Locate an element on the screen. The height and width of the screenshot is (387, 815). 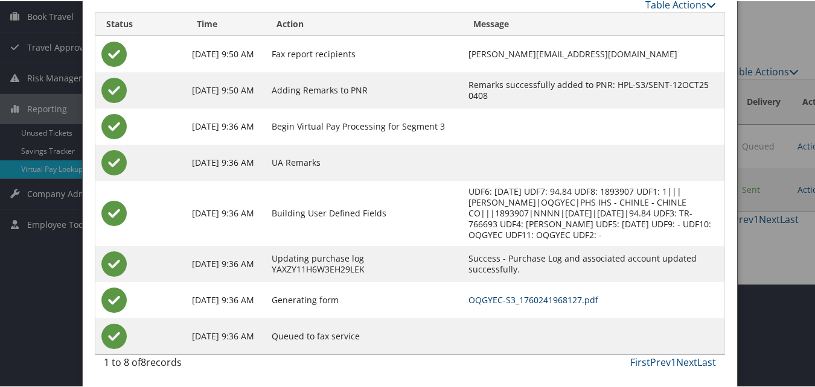
th: Message: activate to sort column ascending is located at coordinates (593, 23).